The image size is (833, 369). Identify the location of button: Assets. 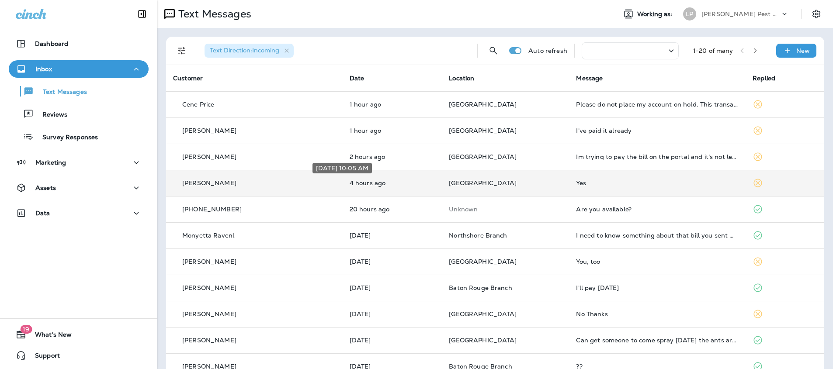
(79, 188).